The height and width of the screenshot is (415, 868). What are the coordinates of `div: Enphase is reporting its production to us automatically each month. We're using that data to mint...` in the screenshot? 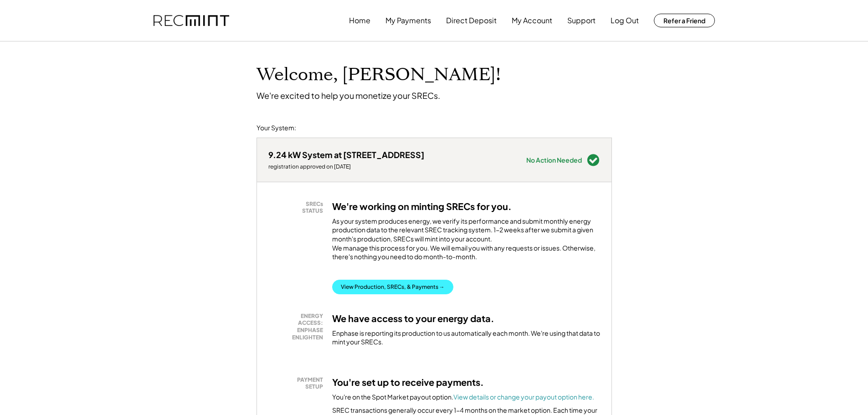 It's located at (466, 337).